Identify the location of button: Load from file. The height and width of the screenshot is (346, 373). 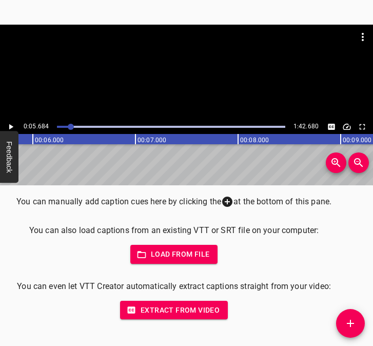
(174, 254).